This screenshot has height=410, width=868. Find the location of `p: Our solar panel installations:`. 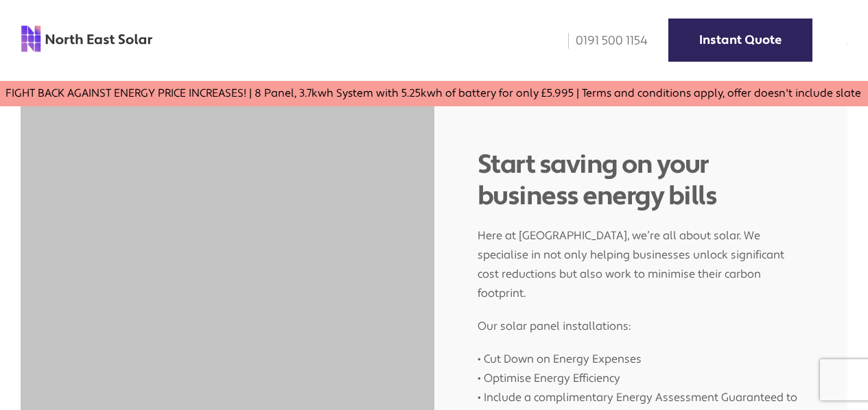

p: Our solar panel installations: is located at coordinates (641, 320).